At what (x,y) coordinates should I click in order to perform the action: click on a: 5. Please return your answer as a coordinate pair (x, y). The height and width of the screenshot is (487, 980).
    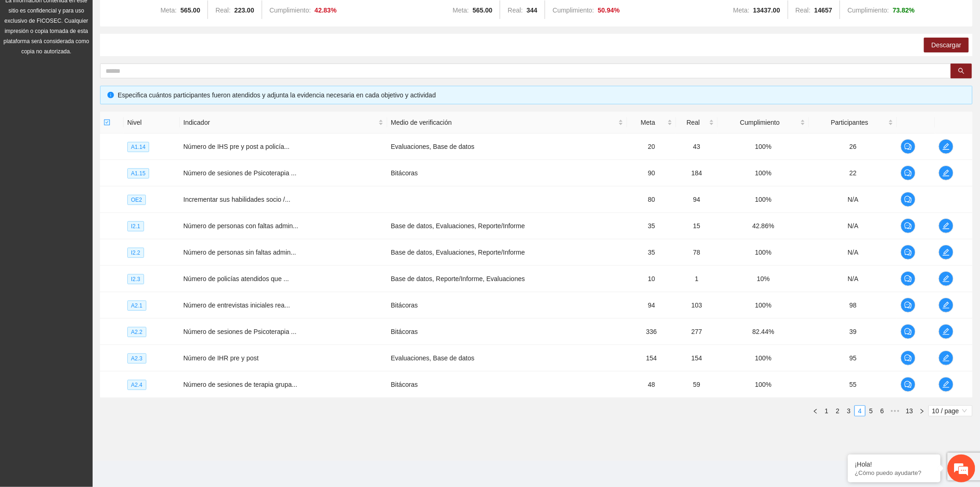
    Looking at the image, I should click on (871, 410).